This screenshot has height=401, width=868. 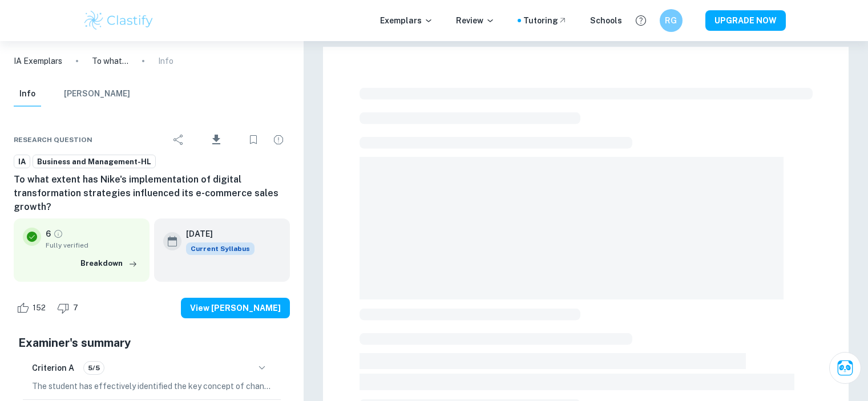 What do you see at coordinates (94, 368) in the screenshot?
I see `span: 5/5` at bounding box center [94, 368].